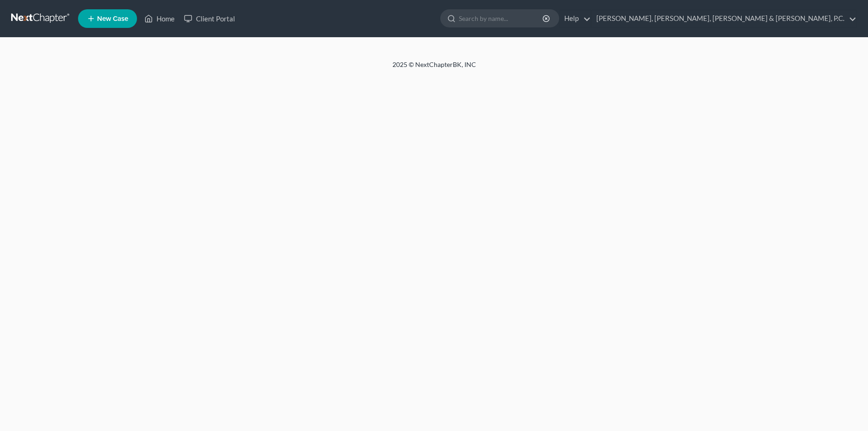 Image resolution: width=868 pixels, height=431 pixels. Describe the element at coordinates (160, 19) in the screenshot. I see `a: Home` at that location.